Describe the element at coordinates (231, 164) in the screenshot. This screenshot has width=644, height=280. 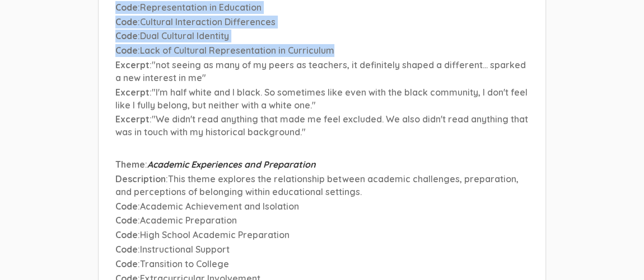
I see `span: Academic Experiences and Preparation` at that location.